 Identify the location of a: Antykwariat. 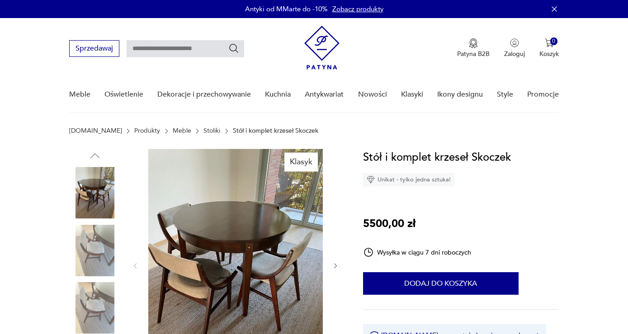
(324, 94).